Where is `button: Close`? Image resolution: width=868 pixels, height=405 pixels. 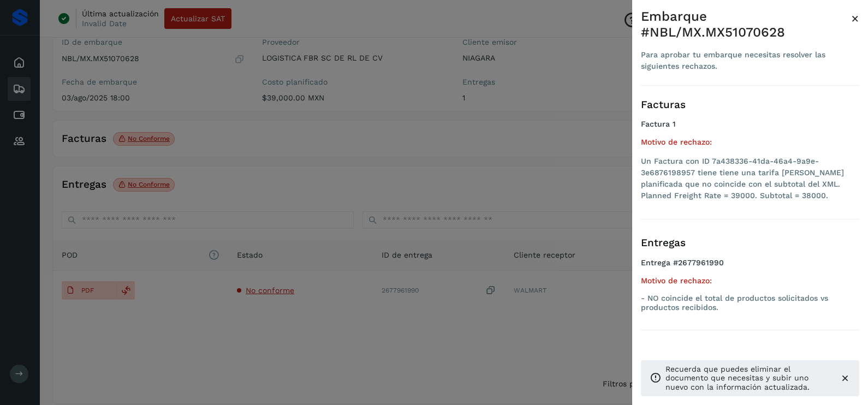
button: Close is located at coordinates (855, 19).